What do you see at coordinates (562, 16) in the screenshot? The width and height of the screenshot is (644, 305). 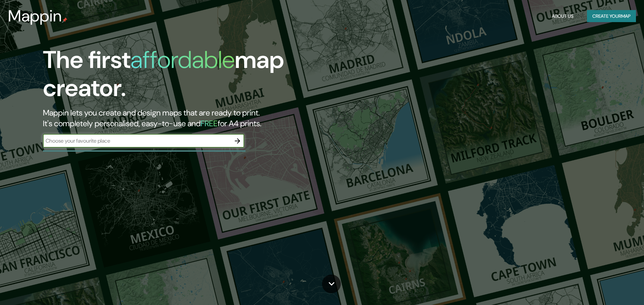 I see `button: About Us` at bounding box center [562, 16].